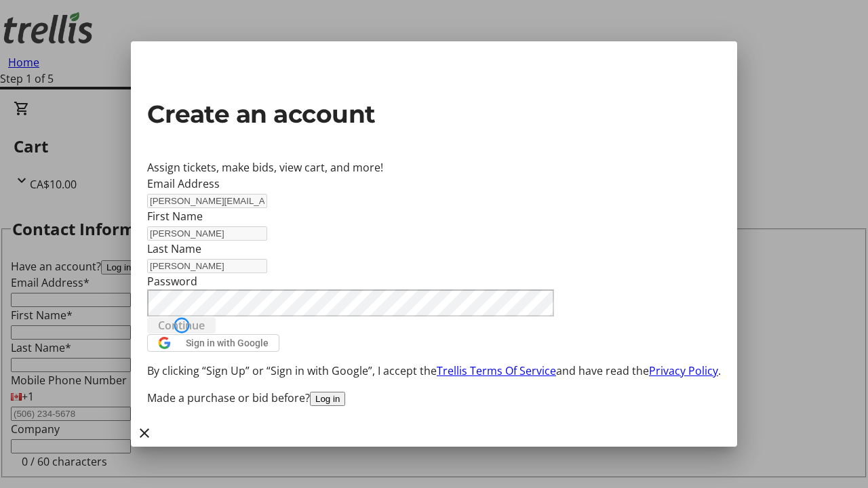  Describe the element at coordinates (183, 184) in the screenshot. I see `label: Email Address` at that location.